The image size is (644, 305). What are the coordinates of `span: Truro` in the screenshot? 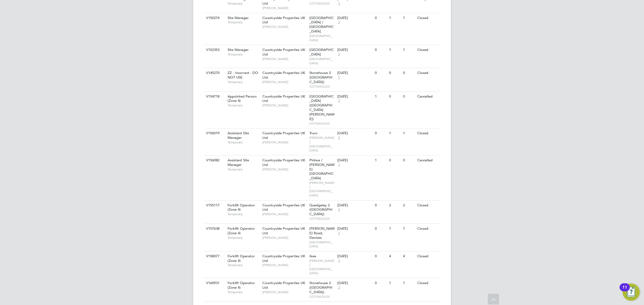 It's located at (313, 133).